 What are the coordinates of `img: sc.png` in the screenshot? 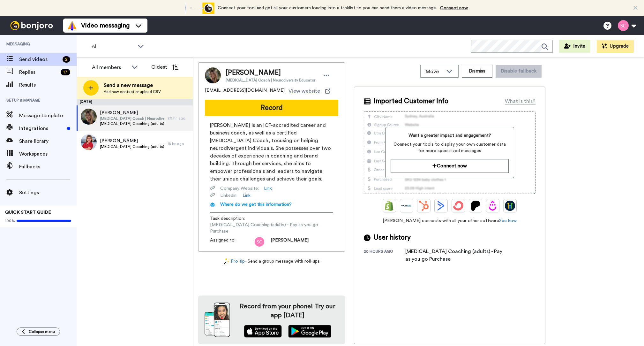 It's located at (260, 242).